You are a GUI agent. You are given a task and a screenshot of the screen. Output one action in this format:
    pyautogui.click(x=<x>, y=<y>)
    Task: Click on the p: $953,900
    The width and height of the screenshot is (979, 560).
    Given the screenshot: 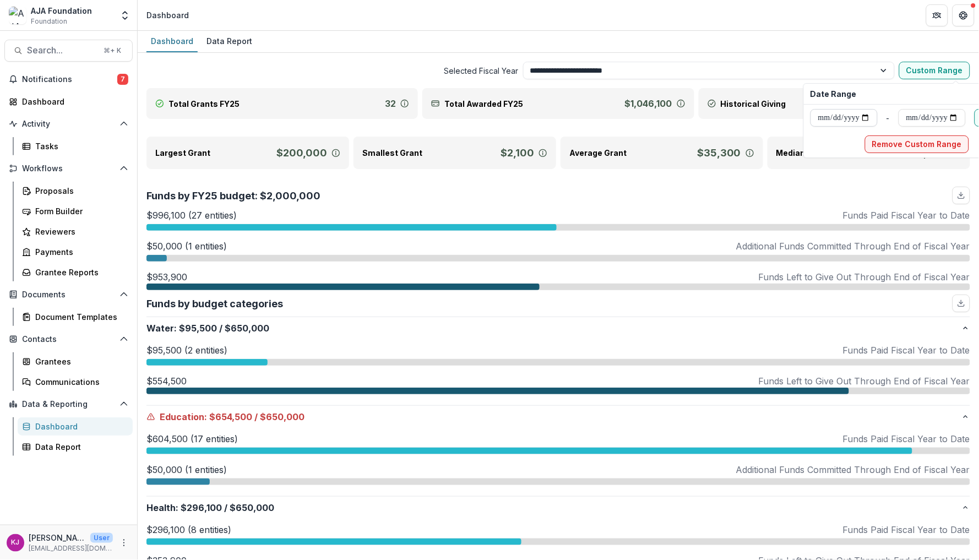 What is the action you would take?
    pyautogui.click(x=167, y=277)
    